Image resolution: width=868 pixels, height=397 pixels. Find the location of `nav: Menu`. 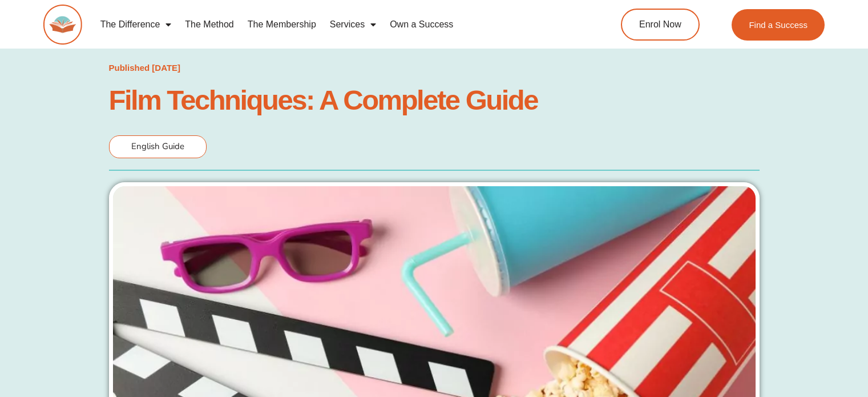

nav: Menu is located at coordinates (335, 24).